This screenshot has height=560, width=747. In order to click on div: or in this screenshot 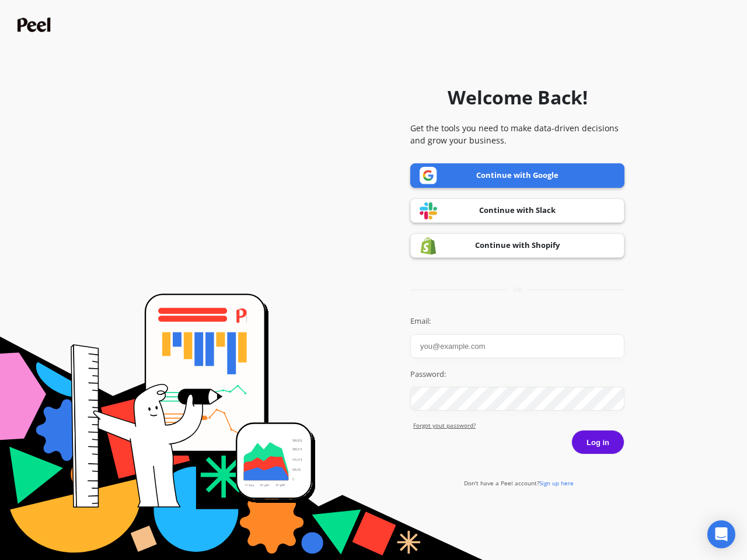, I will do `click(517, 289)`.